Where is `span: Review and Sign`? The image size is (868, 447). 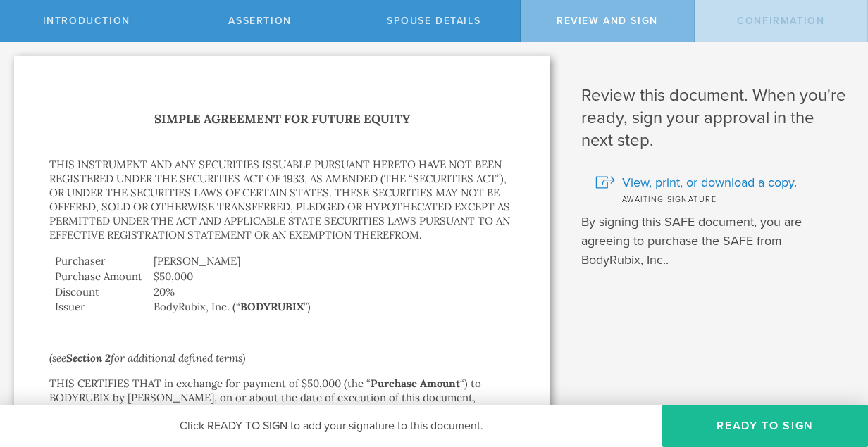 span: Review and Sign is located at coordinates (607, 20).